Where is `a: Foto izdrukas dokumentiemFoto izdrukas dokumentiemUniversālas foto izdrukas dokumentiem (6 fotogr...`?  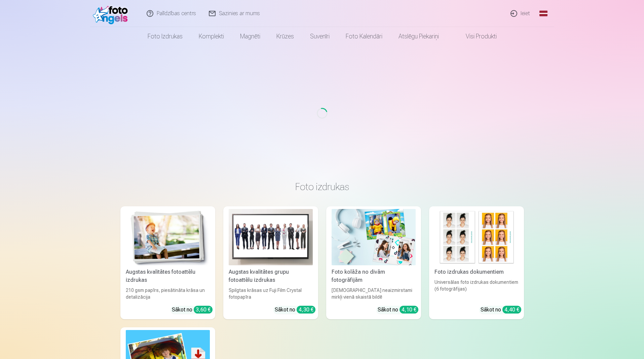 a: Foto izdrukas dokumentiemFoto izdrukas dokumentiemUniversālas foto izdrukas dokumentiem (6 fotogr... is located at coordinates (476, 262).